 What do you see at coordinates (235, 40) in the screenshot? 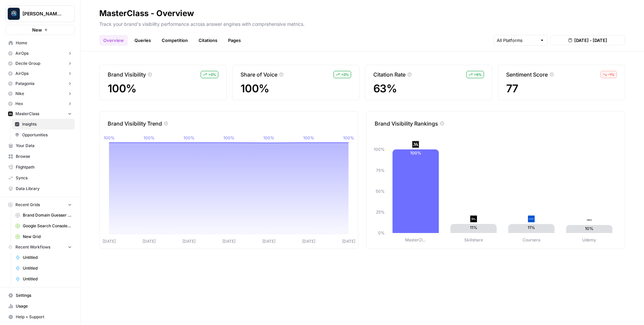
I see `a: Pages` at bounding box center [235, 40].